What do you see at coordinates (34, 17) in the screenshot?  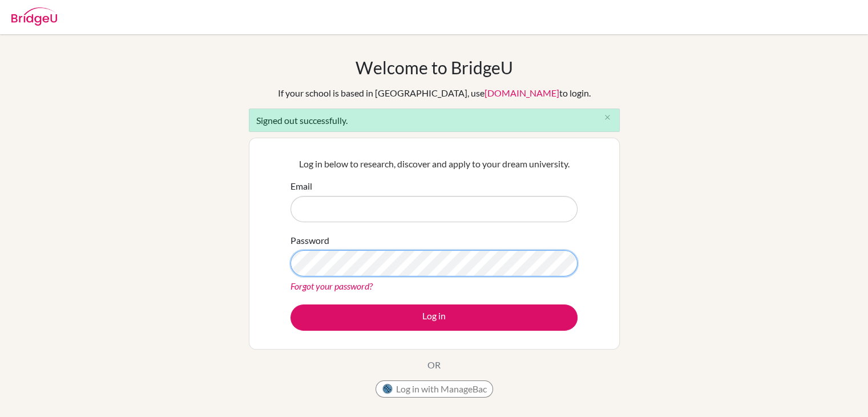 I see `img: Bridge-U` at bounding box center [34, 17].